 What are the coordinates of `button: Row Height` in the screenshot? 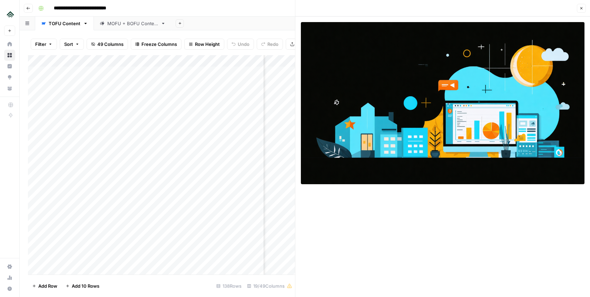 It's located at (204, 44).